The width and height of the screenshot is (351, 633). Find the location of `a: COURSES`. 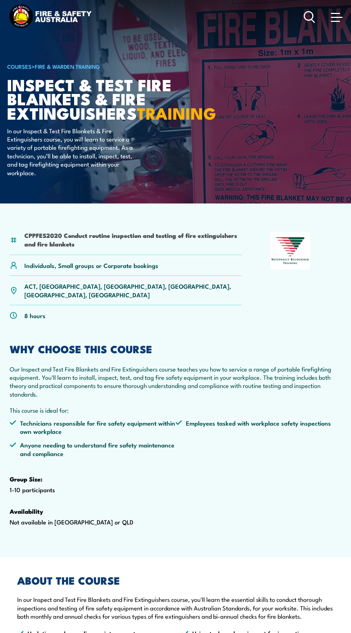

a: COURSES is located at coordinates (19, 66).